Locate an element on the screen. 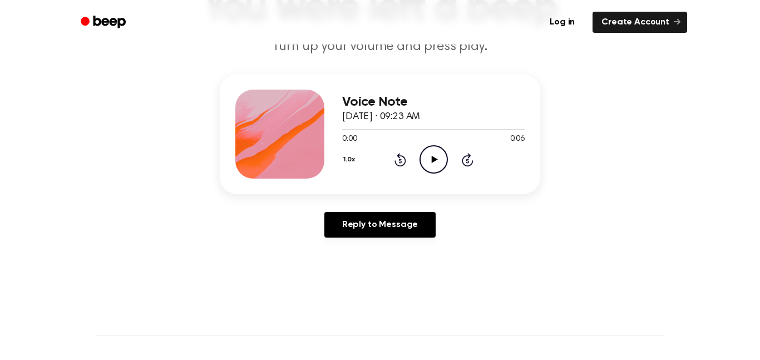 The height and width of the screenshot is (360, 760). p: Turn up your volume and press play. is located at coordinates (380, 47).